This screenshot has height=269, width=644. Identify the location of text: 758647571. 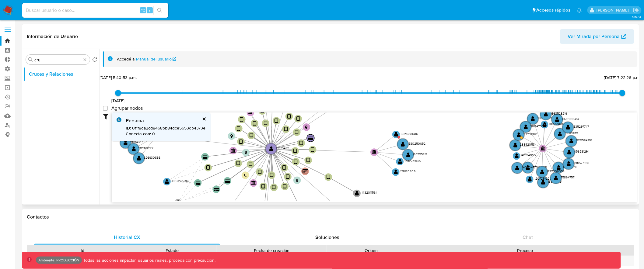
(567, 177).